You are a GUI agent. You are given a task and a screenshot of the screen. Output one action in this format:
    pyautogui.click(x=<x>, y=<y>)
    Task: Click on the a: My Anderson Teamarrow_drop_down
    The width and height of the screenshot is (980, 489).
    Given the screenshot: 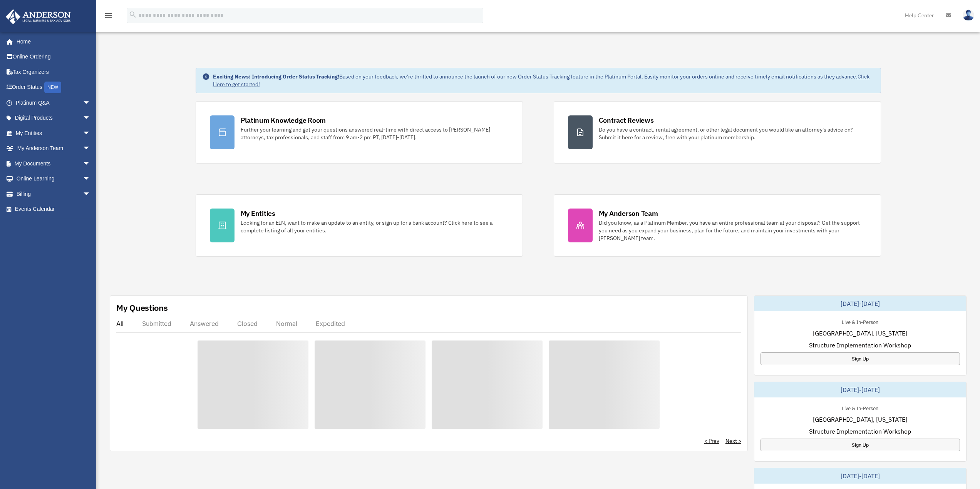 What is the action you would take?
    pyautogui.click(x=54, y=149)
    